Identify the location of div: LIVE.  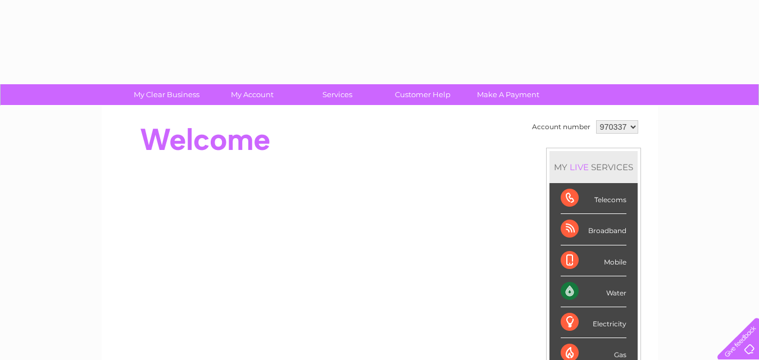
(579, 167).